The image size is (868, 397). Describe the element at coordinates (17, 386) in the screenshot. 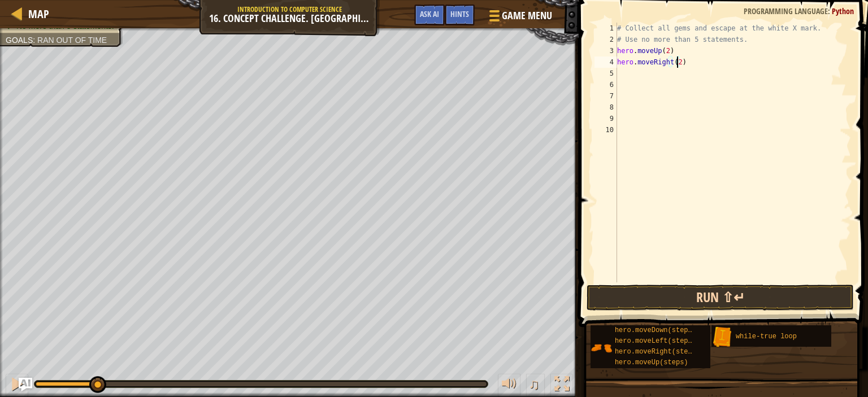

I see `button: Ctrl + P: Pause` at that location.